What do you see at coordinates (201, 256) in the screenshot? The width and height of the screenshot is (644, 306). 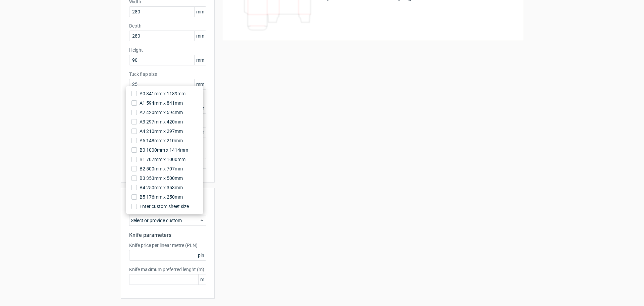 I see `span: pln` at bounding box center [201, 256].